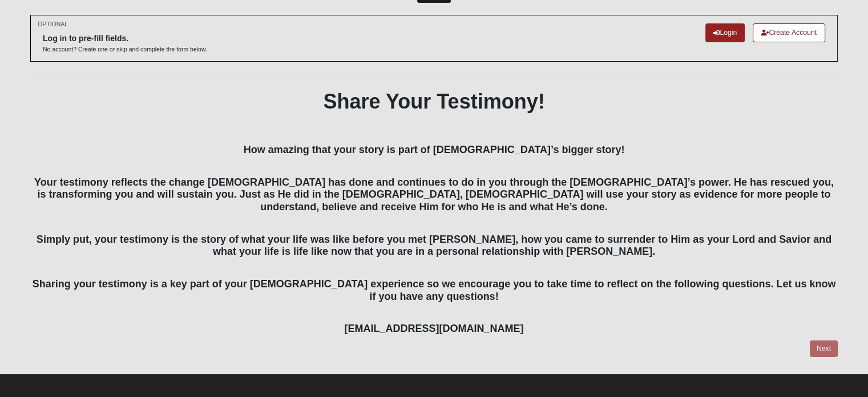 Image resolution: width=868 pixels, height=397 pixels. What do you see at coordinates (52, 24) in the screenshot?
I see `small: OPTIONAL` at bounding box center [52, 24].